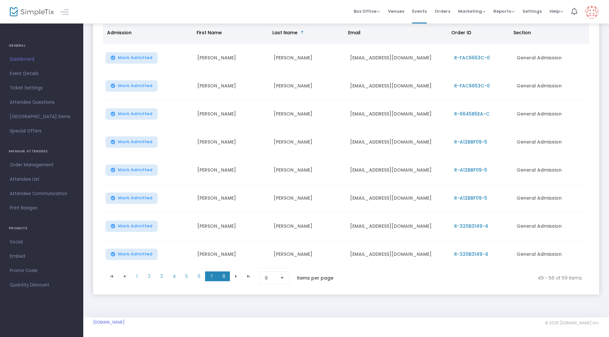  What do you see at coordinates (224, 277) in the screenshot?
I see `span: Page 8` at bounding box center [224, 277].